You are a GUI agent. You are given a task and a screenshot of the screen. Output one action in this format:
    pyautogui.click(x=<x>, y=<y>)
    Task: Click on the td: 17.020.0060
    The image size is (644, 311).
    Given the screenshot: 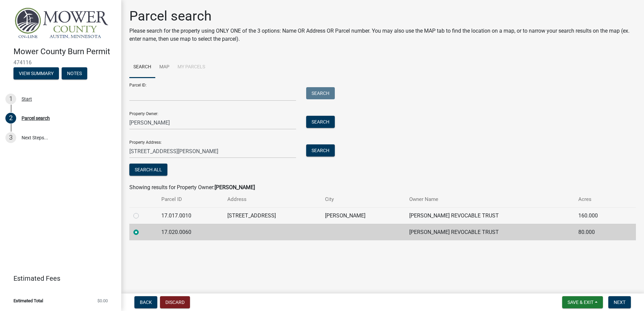 What is the action you would take?
    pyautogui.click(x=190, y=232)
    